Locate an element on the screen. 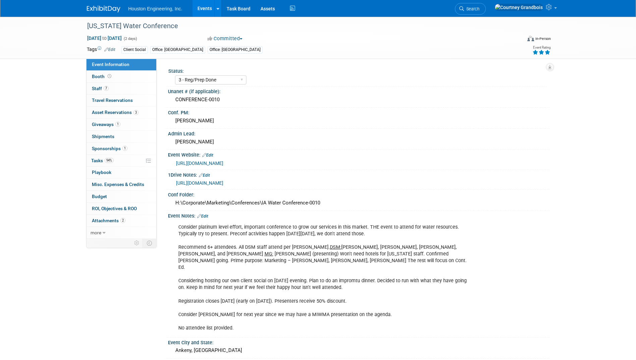 The image size is (636, 360). a: Event Information is located at coordinates (121, 64).